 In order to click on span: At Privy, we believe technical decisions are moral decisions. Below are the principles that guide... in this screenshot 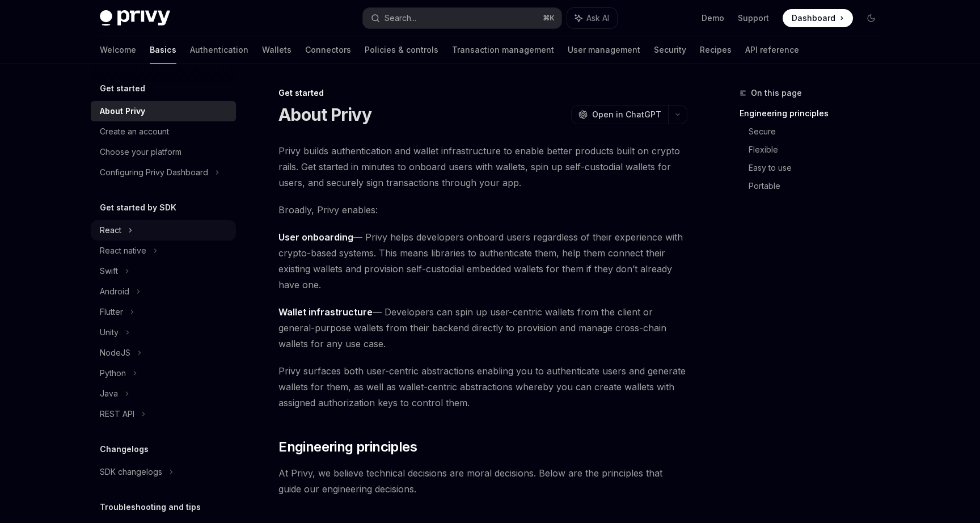, I will do `click(483, 481)`.